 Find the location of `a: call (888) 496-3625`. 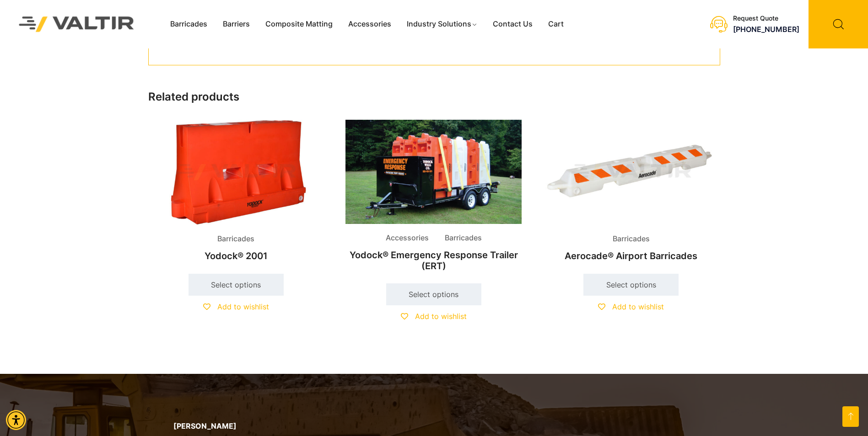

a: call (888) 496-3625 is located at coordinates (766, 29).